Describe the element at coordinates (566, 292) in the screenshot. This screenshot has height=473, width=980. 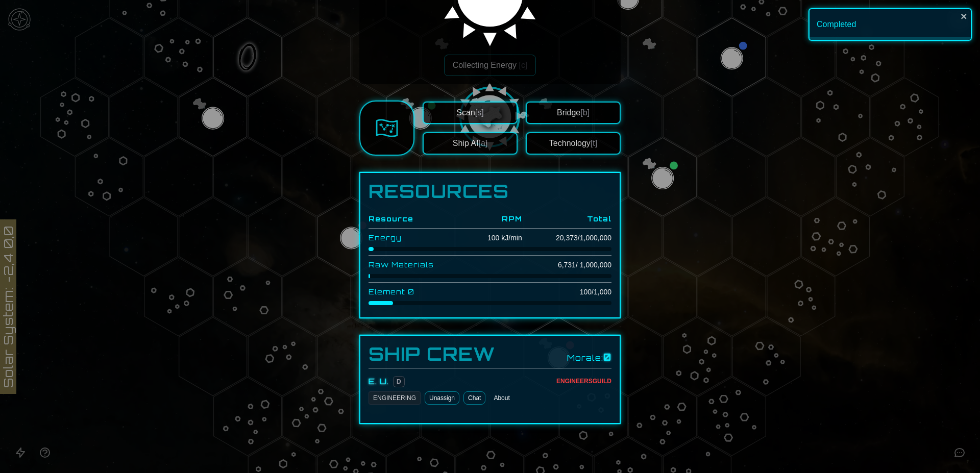
I see `td: 100 / 1,000` at that location.